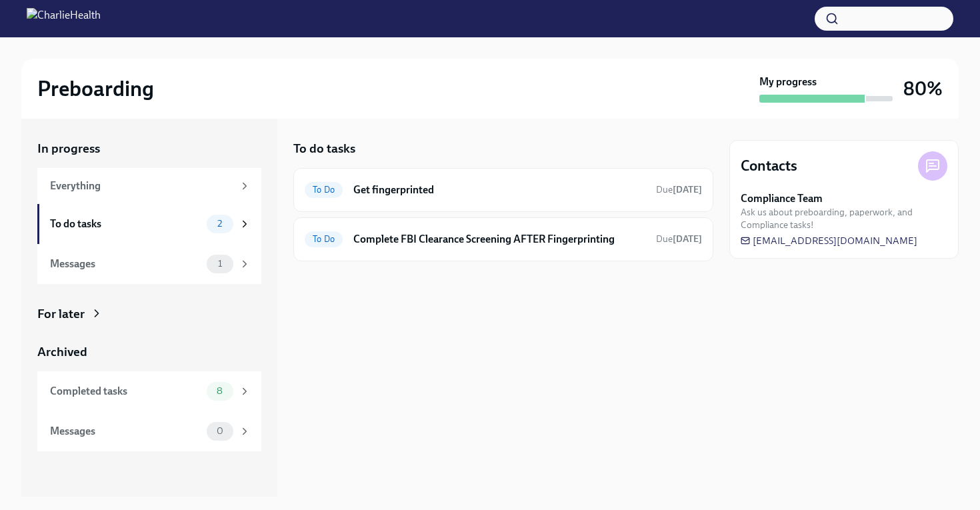  I want to click on div: Completed tasks, so click(125, 391).